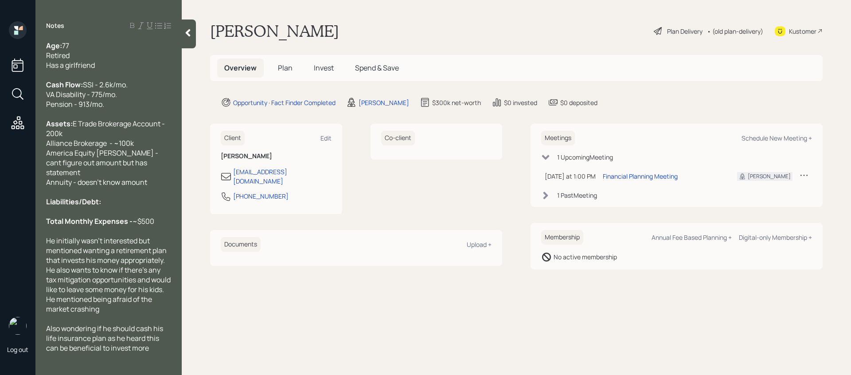 This screenshot has height=375, width=851. What do you see at coordinates (326, 138) in the screenshot?
I see `div: Edit` at bounding box center [326, 138].